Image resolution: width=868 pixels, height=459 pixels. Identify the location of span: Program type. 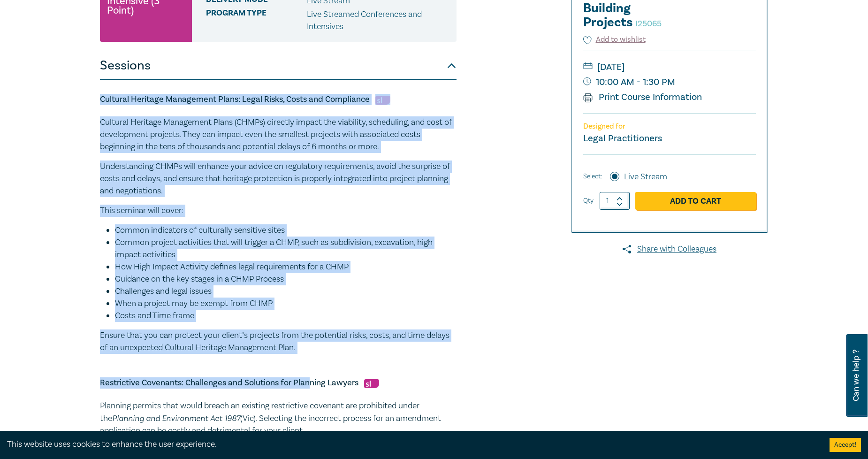
(256, 21).